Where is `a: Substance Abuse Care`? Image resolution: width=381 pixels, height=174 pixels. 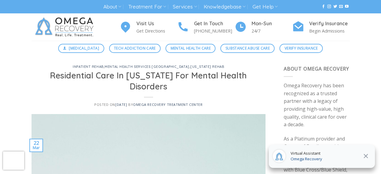 a: Substance Abuse Care is located at coordinates (248, 48).